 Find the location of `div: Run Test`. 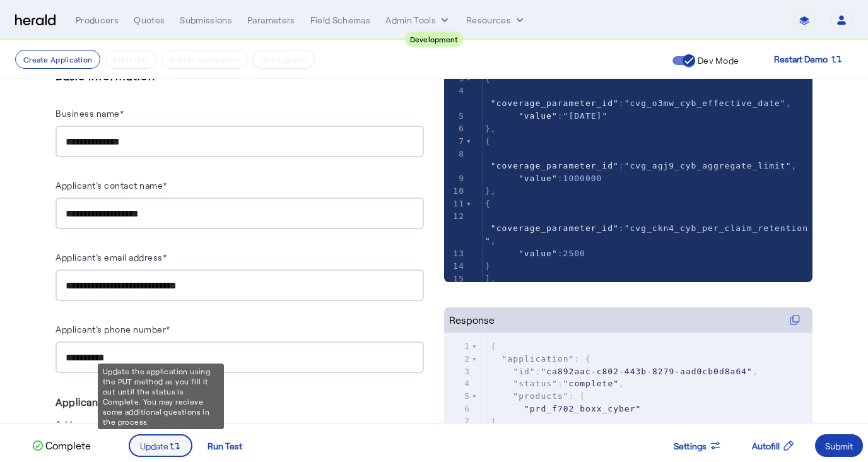

div: Run Test is located at coordinates (225, 445).